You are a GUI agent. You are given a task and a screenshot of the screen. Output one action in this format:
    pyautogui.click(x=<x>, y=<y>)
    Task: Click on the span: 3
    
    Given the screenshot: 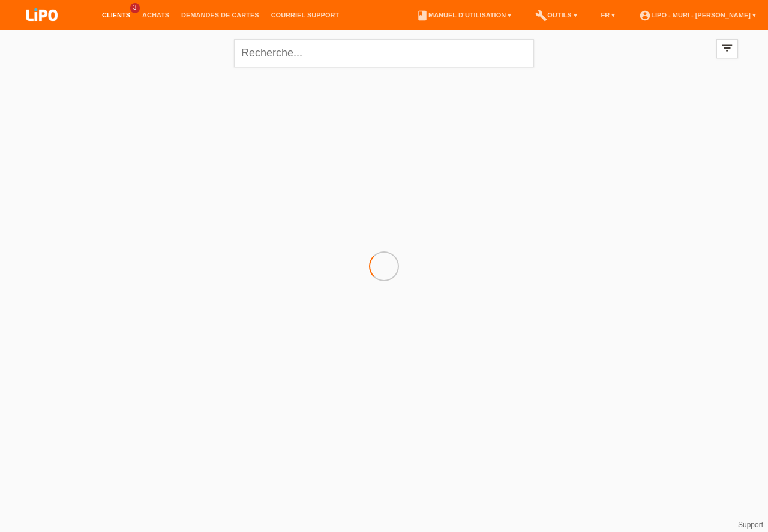 What is the action you would take?
    pyautogui.click(x=135, y=8)
    